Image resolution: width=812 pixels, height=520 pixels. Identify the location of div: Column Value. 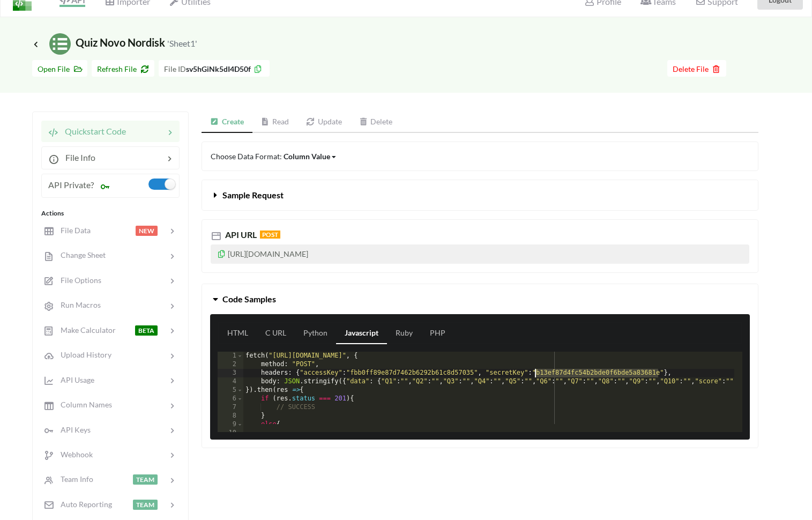
(307, 156).